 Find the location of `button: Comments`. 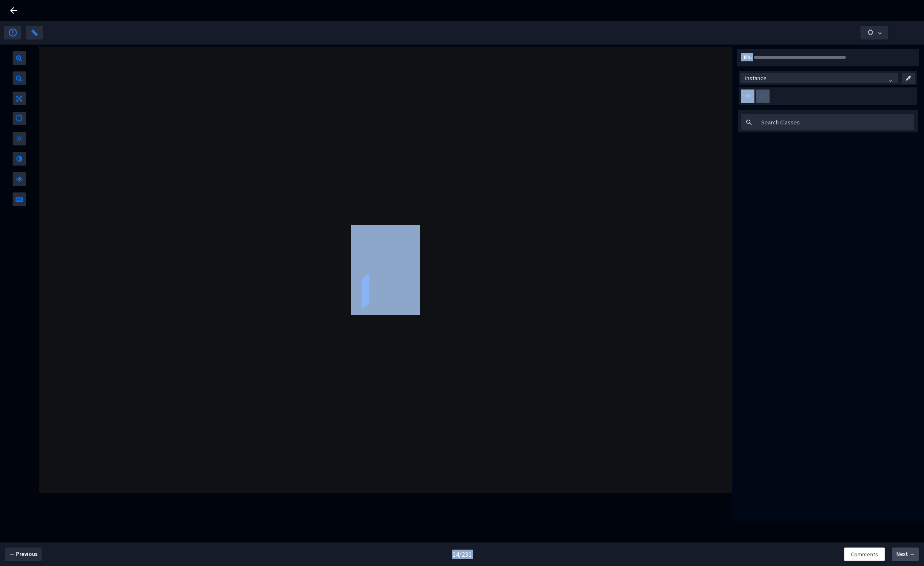

button: Comments is located at coordinates (864, 554).